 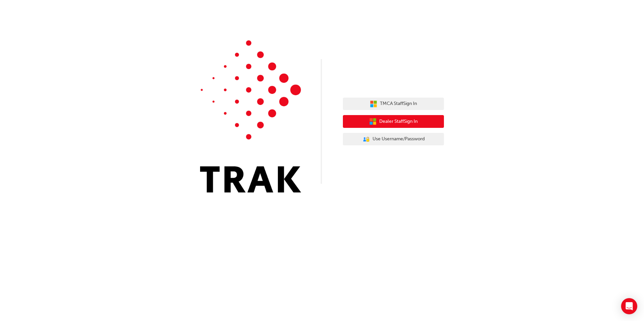 What do you see at coordinates (629, 306) in the screenshot?
I see `div: Open Intercom Messenger` at bounding box center [629, 306].